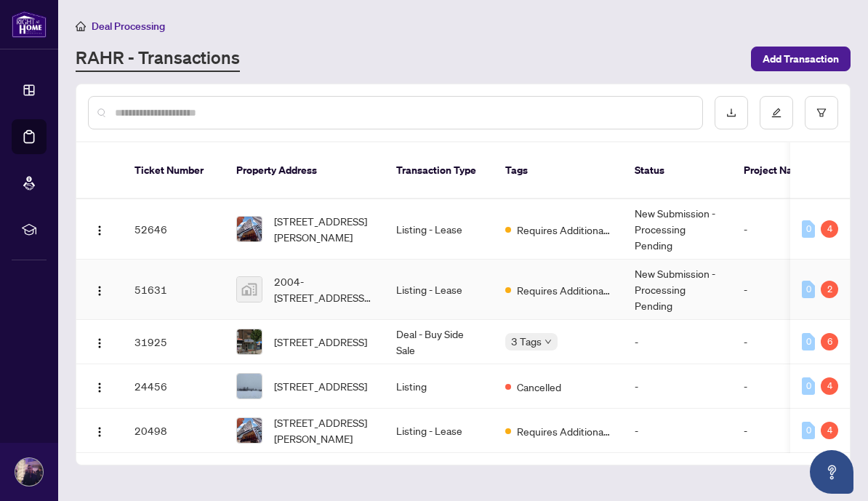 The image size is (868, 501). I want to click on button: Open asap, so click(832, 472).